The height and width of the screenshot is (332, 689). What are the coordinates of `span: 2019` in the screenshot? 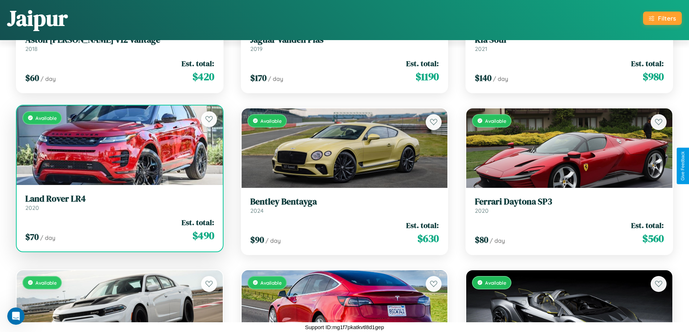 It's located at (256, 49).